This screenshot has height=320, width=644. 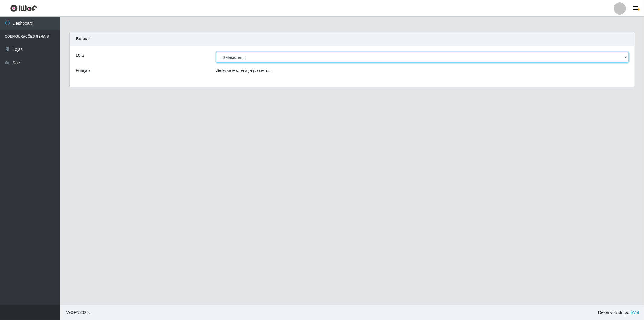 I want to click on span: IWOF, so click(x=70, y=312).